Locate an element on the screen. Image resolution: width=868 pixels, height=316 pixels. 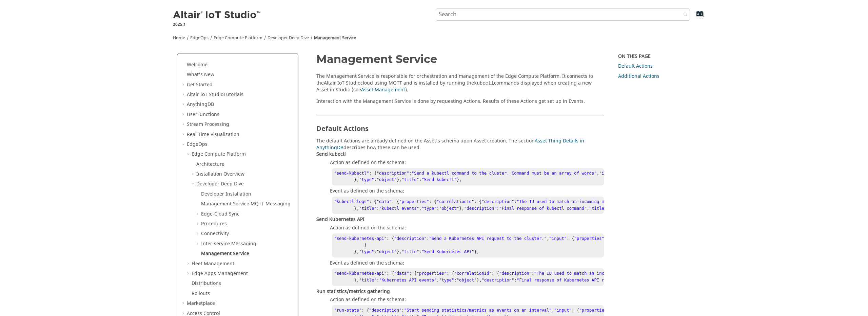
img: Altair IoT Studio is located at coordinates (217, 16).